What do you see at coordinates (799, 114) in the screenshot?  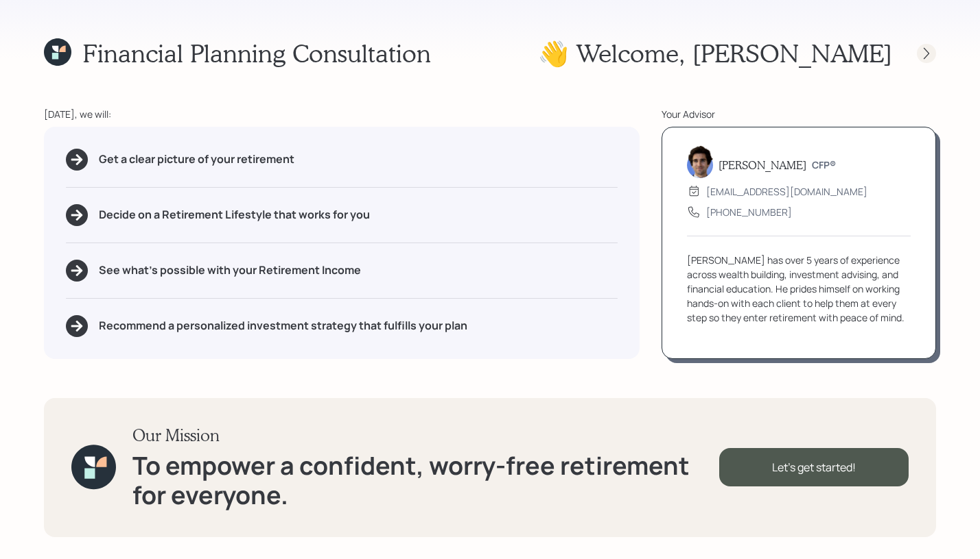 I see `div: Your Advisor` at bounding box center [799, 114].